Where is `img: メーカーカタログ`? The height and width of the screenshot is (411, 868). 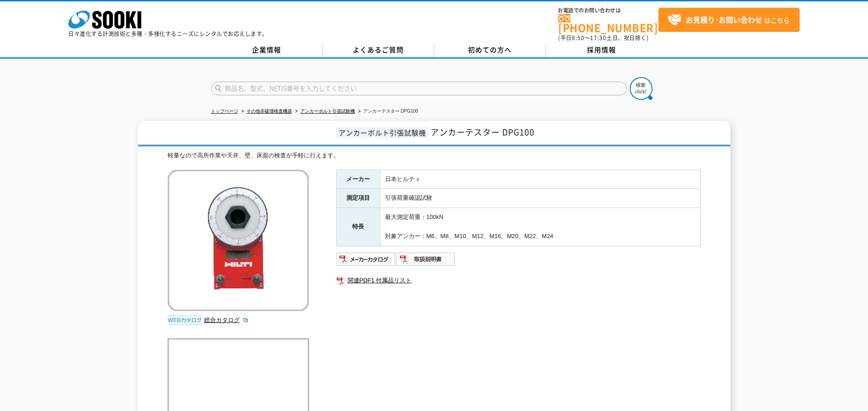 img: メーカーカタログ is located at coordinates (365, 259).